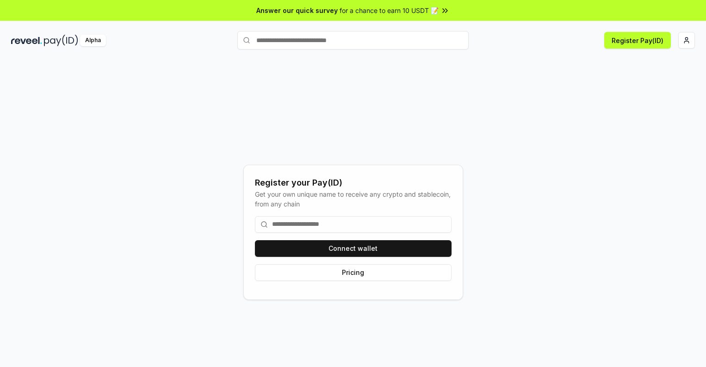 The image size is (706, 367). I want to click on span: Answer our quick survey, so click(297, 10).